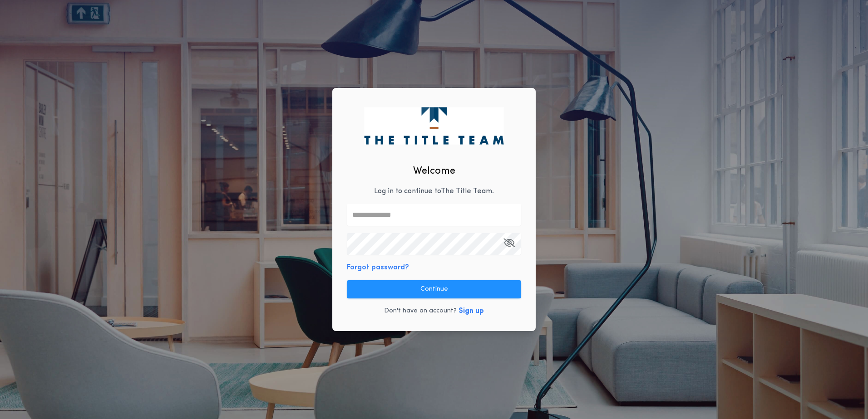 This screenshot has height=419, width=868. I want to click on button: Continue, so click(434, 289).